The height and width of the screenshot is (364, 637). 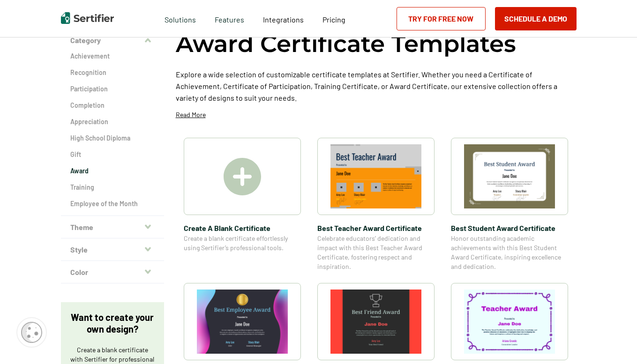 I want to click on img: Best Friend Award Certificate​, so click(x=376, y=321).